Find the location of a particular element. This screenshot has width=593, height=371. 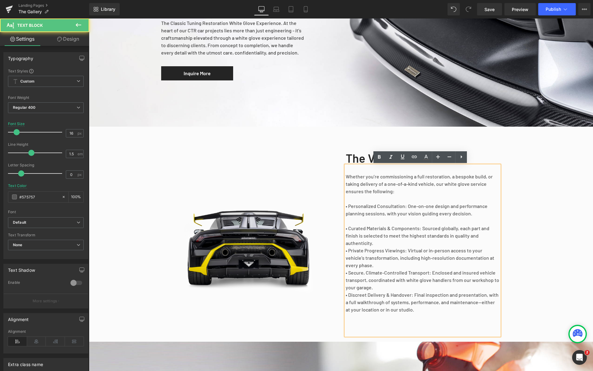

button: Undo is located at coordinates (454, 9).